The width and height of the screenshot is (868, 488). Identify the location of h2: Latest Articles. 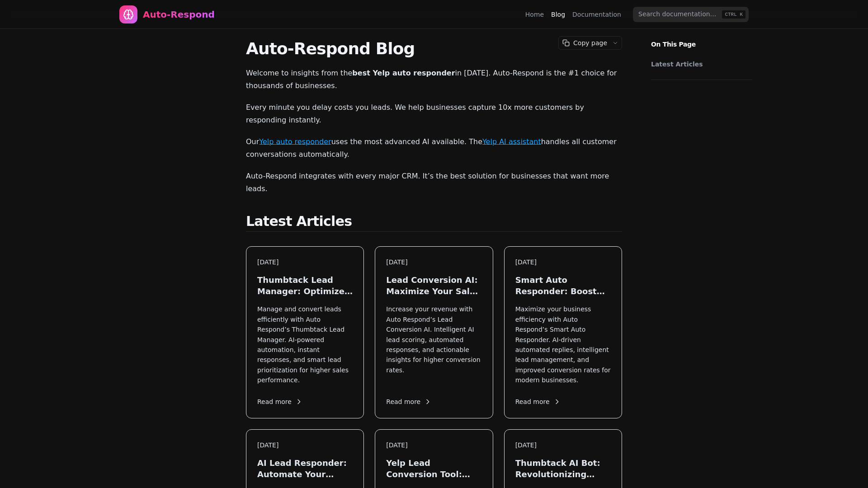
(434, 222).